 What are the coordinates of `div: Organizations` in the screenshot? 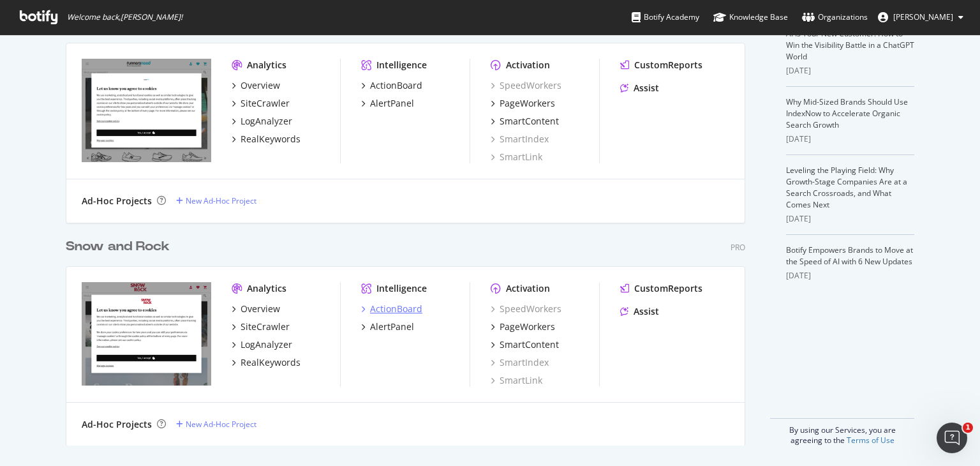 It's located at (834, 17).